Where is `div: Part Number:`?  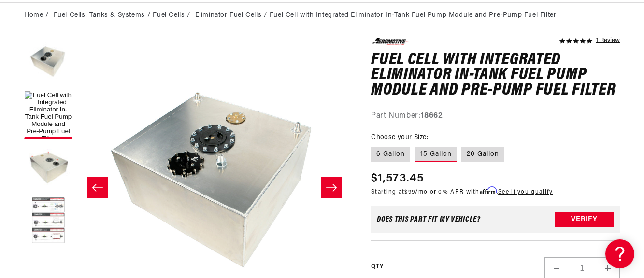
div: Part Number: is located at coordinates (495, 116).